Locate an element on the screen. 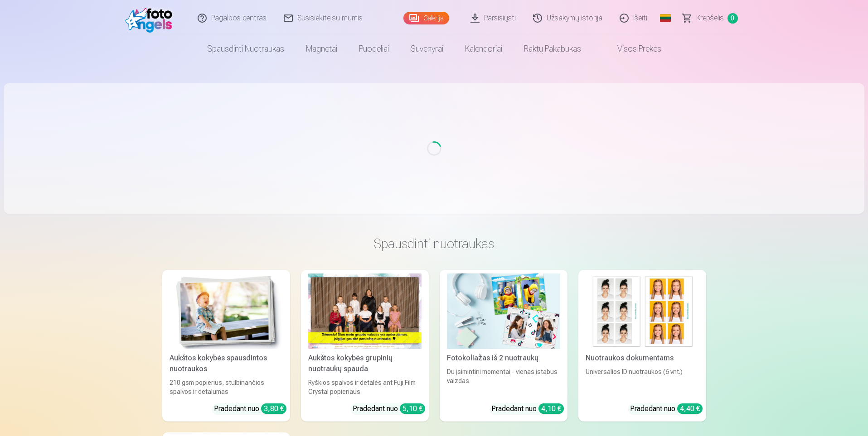 The image size is (868, 436). div: Aukštos kokybės spausdintos nuotraukos is located at coordinates (226, 364).